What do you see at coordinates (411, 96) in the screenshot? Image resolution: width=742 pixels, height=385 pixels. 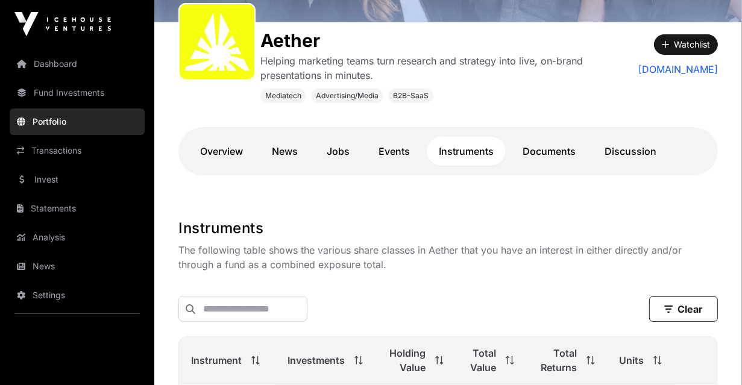 I see `span: B2B-SaaS` at bounding box center [411, 96].